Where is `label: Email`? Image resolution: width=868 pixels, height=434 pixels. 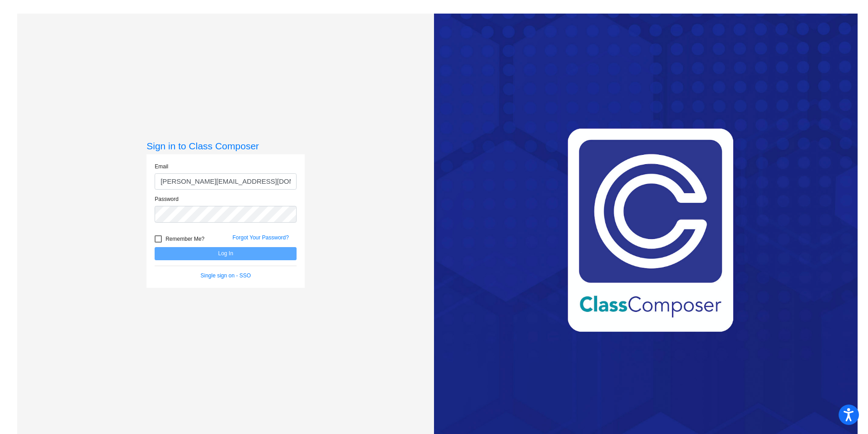 label: Email is located at coordinates (161, 167).